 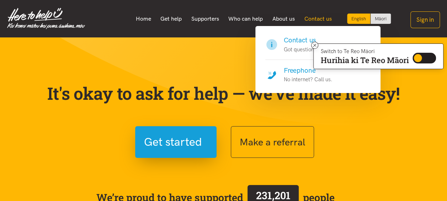 I want to click on a: Switch to Te Reo Māori, so click(x=381, y=19).